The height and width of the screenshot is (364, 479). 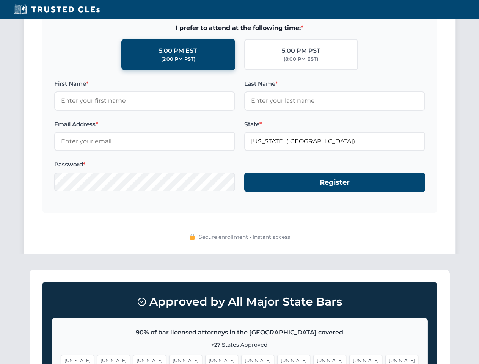 What do you see at coordinates (334, 84) in the screenshot?
I see `label: Last Name` at bounding box center [334, 84].